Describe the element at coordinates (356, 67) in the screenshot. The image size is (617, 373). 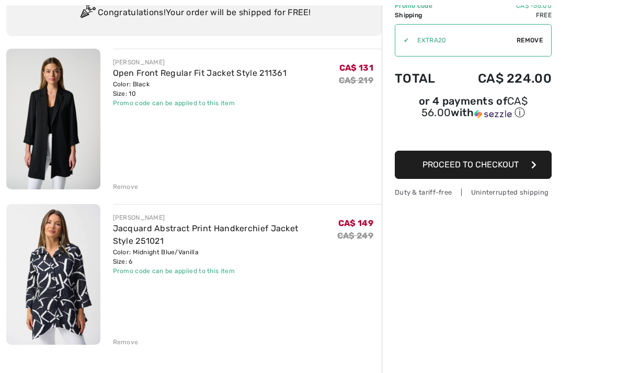
I see `span: CA$ 131` at that location.